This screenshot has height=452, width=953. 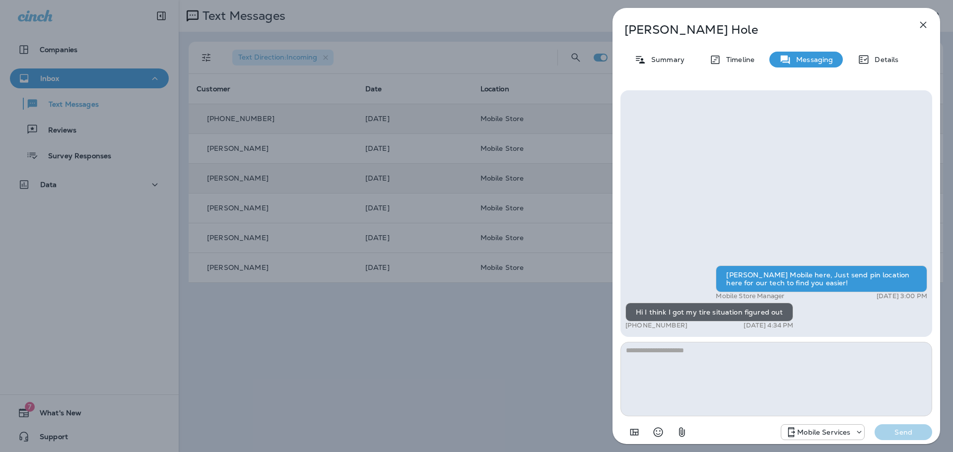 What do you see at coordinates (665, 60) in the screenshot?
I see `p: Summary` at bounding box center [665, 60].